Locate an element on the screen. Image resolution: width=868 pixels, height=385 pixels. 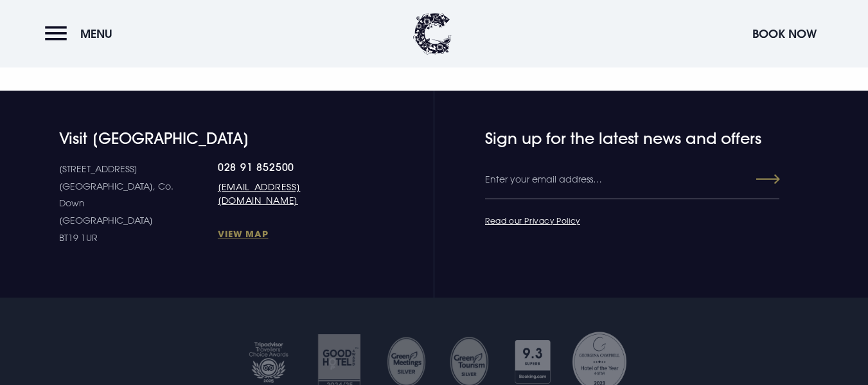
img: Clandeboye Lodge is located at coordinates (432, 33).